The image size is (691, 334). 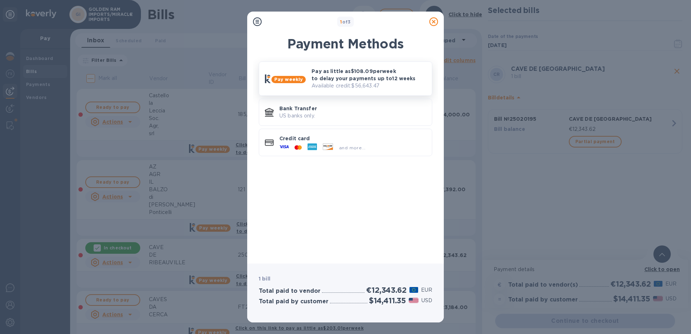 I want to click on h3: Total paid by customer, so click(x=294, y=302).